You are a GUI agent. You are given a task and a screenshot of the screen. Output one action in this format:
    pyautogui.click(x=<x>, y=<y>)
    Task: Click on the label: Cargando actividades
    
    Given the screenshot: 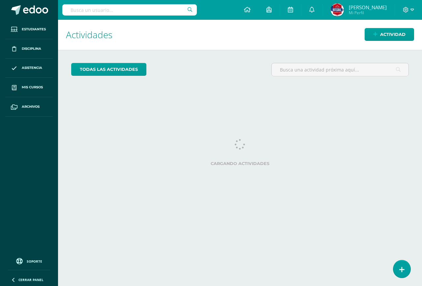 What is the action you would take?
    pyautogui.click(x=240, y=164)
    